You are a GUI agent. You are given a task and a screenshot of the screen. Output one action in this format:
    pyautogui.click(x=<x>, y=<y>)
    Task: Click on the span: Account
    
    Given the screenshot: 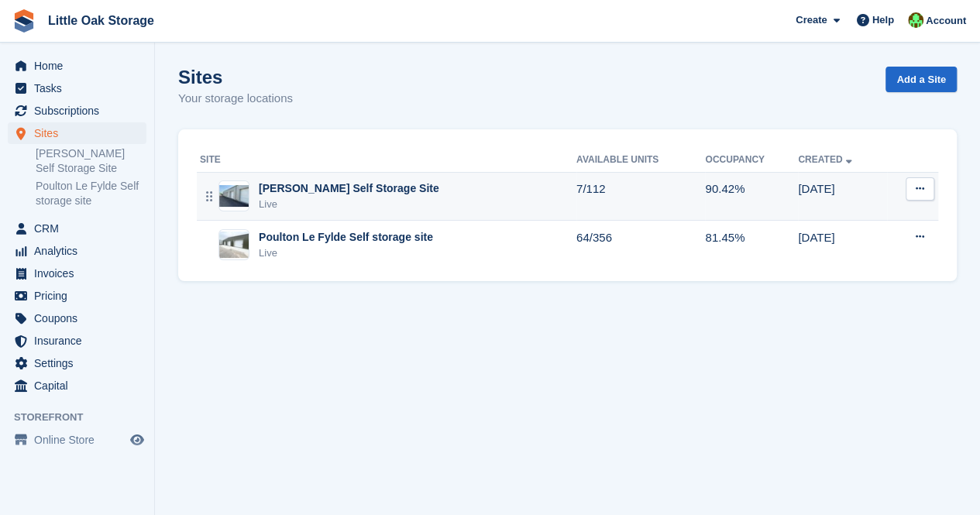 What is the action you would take?
    pyautogui.click(x=946, y=21)
    